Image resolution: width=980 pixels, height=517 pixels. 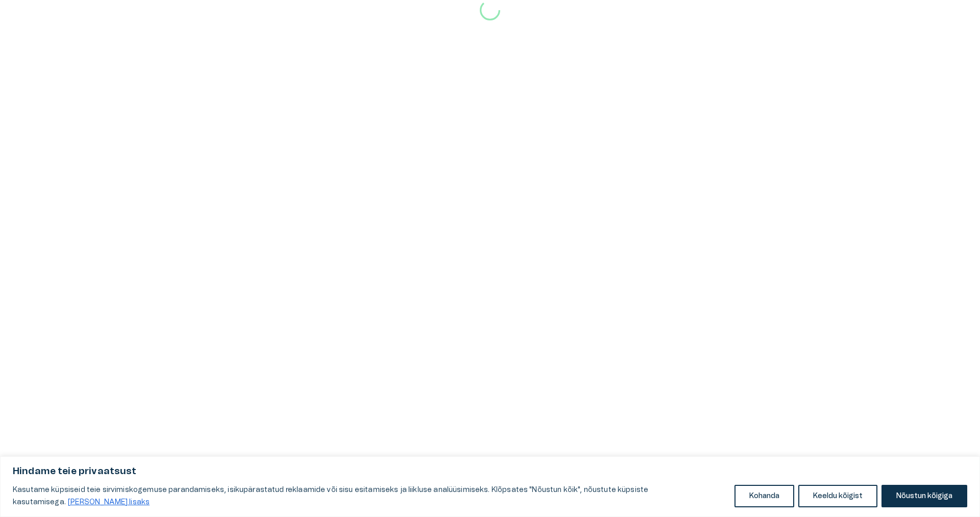 I want to click on button: Nõustun kõigiga, so click(x=924, y=497).